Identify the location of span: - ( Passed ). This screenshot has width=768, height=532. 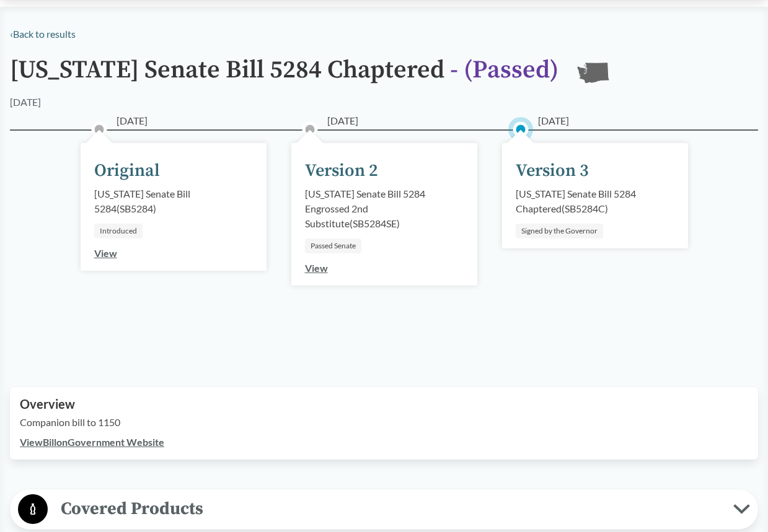
(504, 70).